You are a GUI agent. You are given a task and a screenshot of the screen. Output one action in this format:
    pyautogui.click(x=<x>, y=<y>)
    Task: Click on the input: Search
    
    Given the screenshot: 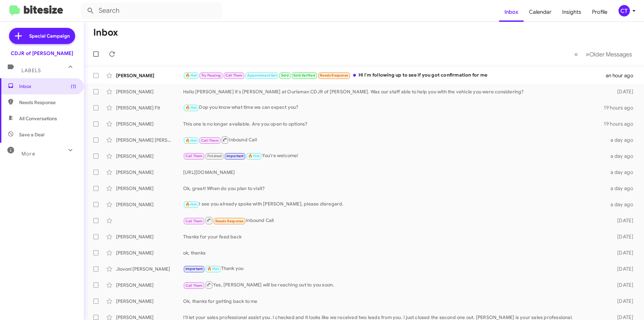 What is the action you would take?
    pyautogui.click(x=151, y=11)
    